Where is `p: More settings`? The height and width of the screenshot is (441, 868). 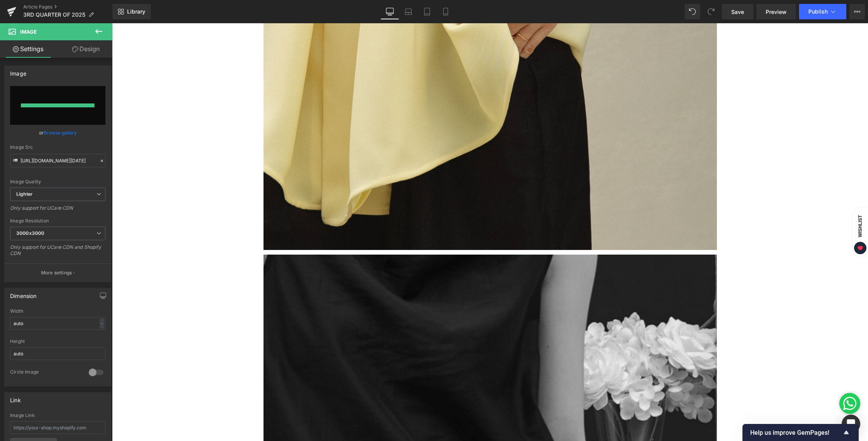 p: More settings is located at coordinates (56, 273).